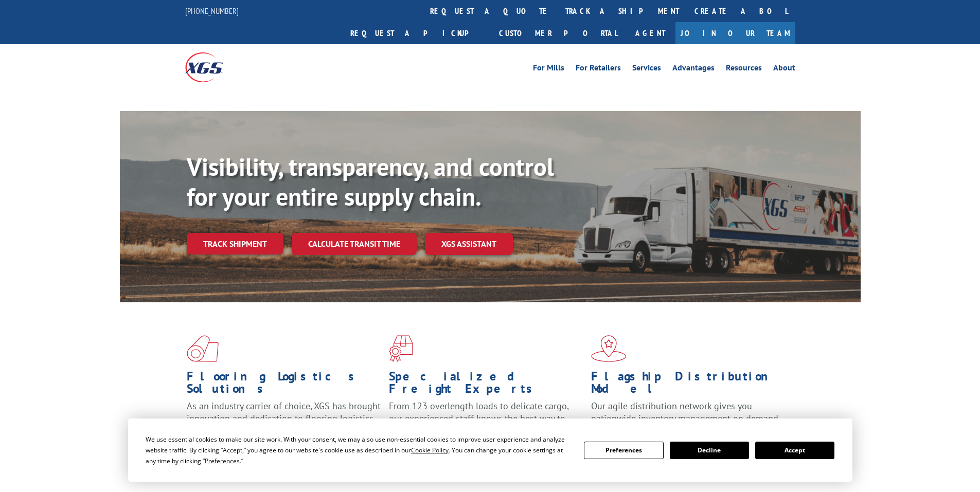  I want to click on a: Calculate transit time, so click(354, 243).